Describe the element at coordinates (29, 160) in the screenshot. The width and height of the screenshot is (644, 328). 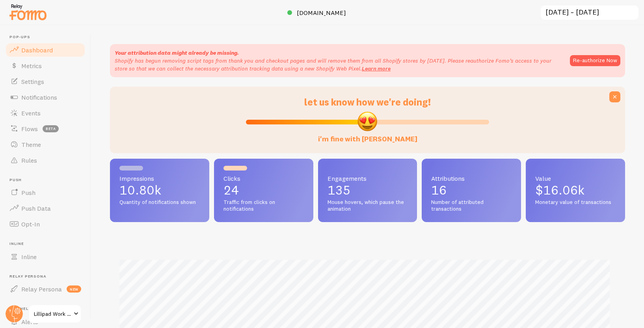
I see `span: Rules` at that location.